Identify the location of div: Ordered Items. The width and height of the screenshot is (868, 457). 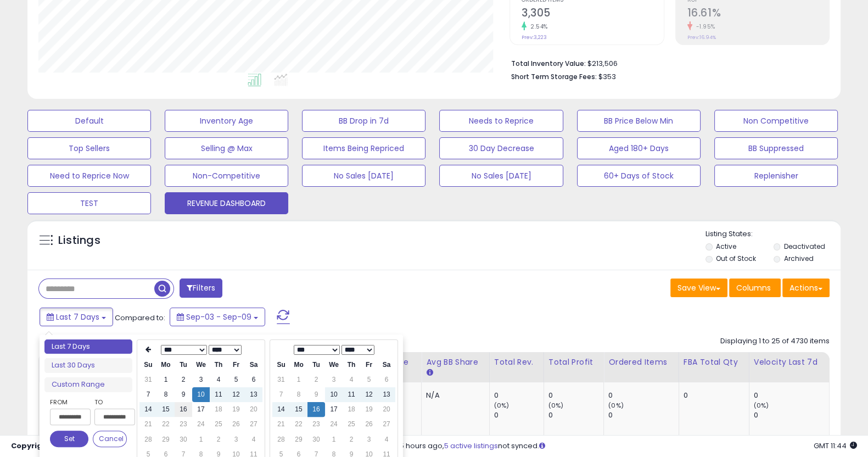
(641, 362).